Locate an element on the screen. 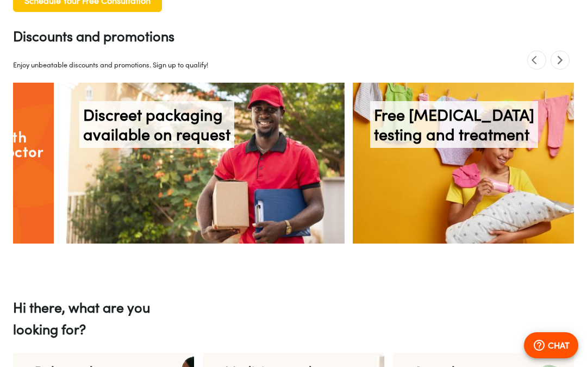  p: Discounts and promotions is located at coordinates (110, 36).